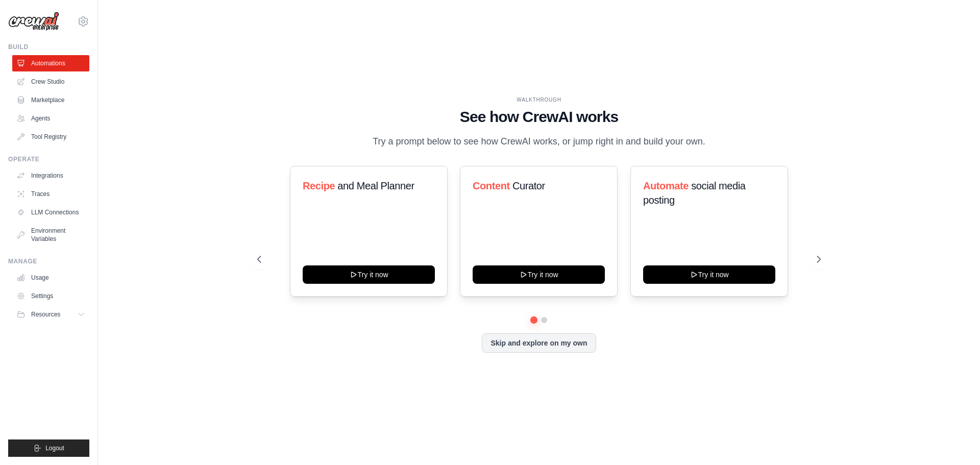 This screenshot has height=465, width=980. I want to click on a: LLM Connections, so click(50, 212).